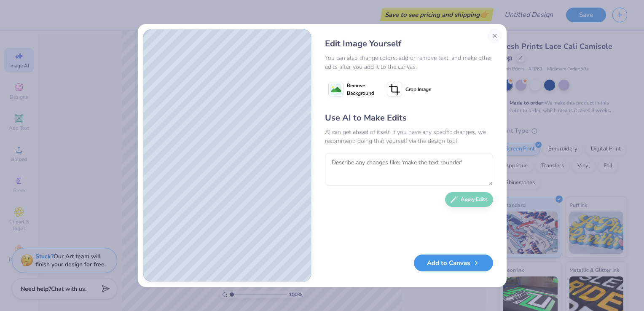 Image resolution: width=644 pixels, height=311 pixels. Describe the element at coordinates (408, 62) in the screenshot. I see `div: You can also change colors, add or remove text, and make other edits after you add it to the canvas.` at that location.